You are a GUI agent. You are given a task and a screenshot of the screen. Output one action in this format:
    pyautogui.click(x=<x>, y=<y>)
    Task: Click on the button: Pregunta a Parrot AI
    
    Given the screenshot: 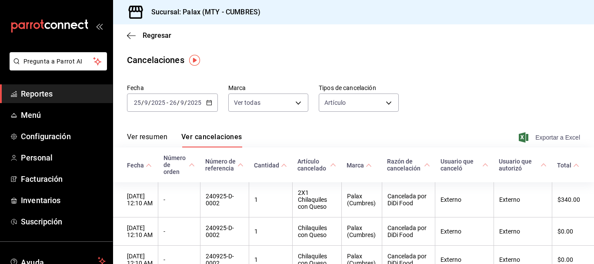 What is the action you would take?
    pyautogui.click(x=58, y=61)
    